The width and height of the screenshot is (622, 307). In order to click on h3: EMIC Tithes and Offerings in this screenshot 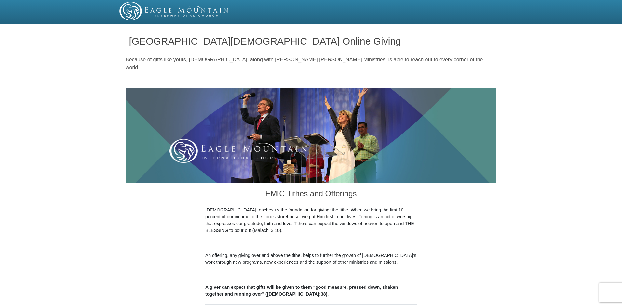, I will do `click(311, 195)`.